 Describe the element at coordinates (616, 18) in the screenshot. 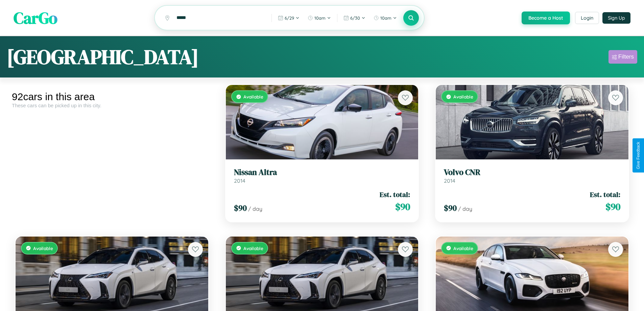

I see `button: Sign Up` at that location.